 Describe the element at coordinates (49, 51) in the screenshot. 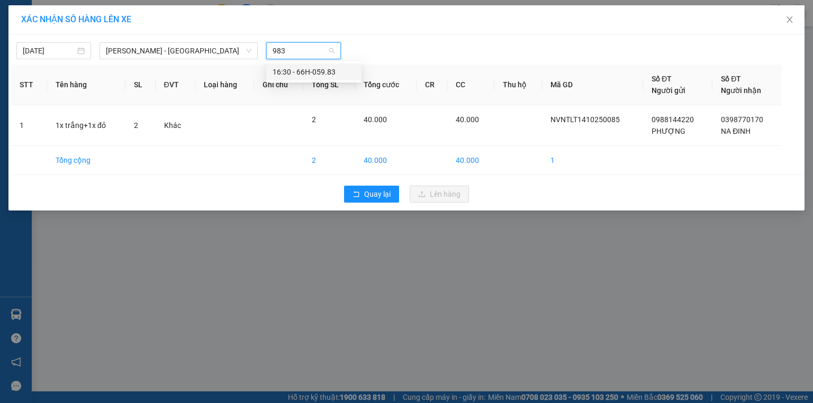

I see `input: 14/10/2025` at that location.